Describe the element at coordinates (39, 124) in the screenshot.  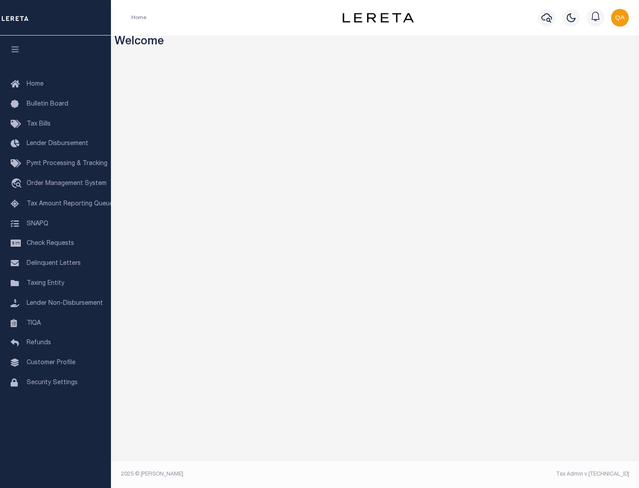
I see `span: Tax Bills` at that location.